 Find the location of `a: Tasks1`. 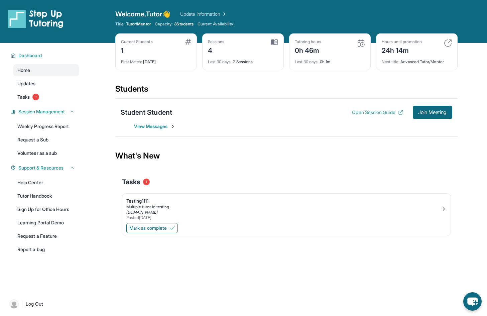

a: Tasks1 is located at coordinates (46, 97).